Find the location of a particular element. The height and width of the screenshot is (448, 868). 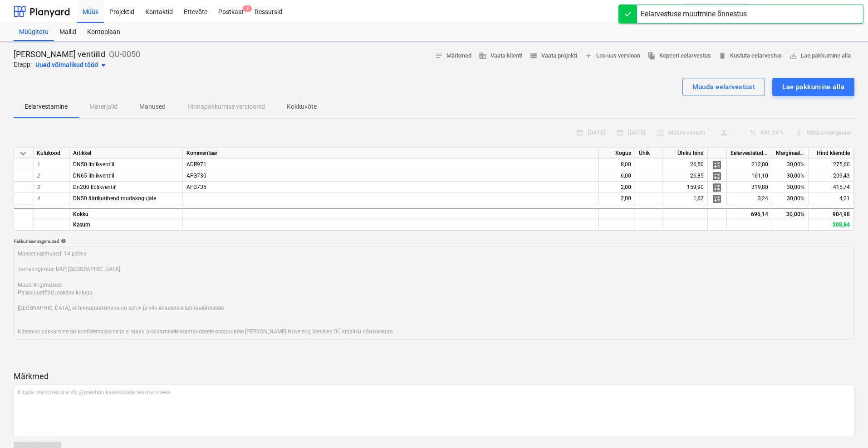

div: 209,43 is located at coordinates (831, 176).